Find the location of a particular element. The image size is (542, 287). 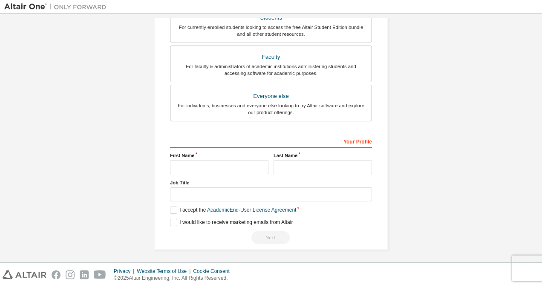

div: Read and acccept EULA to continue is located at coordinates (271, 238).